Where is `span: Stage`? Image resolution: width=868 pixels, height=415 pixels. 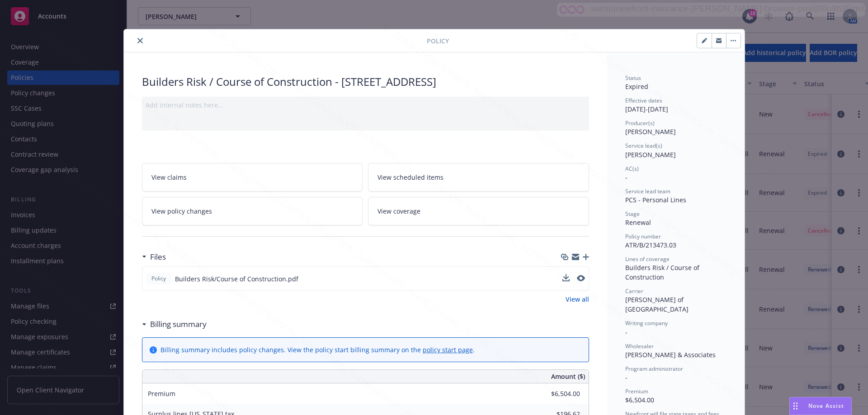
span: Stage is located at coordinates (633, 214).